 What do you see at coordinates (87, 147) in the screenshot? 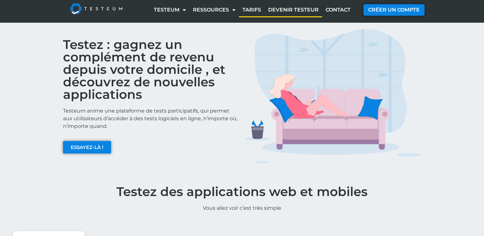
I see `a: ESSAYEZ-LÀ !` at bounding box center [87, 147].